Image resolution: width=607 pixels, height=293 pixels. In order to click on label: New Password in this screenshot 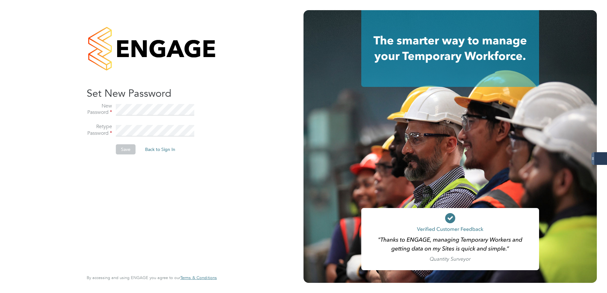, I will do `click(99, 109)`.